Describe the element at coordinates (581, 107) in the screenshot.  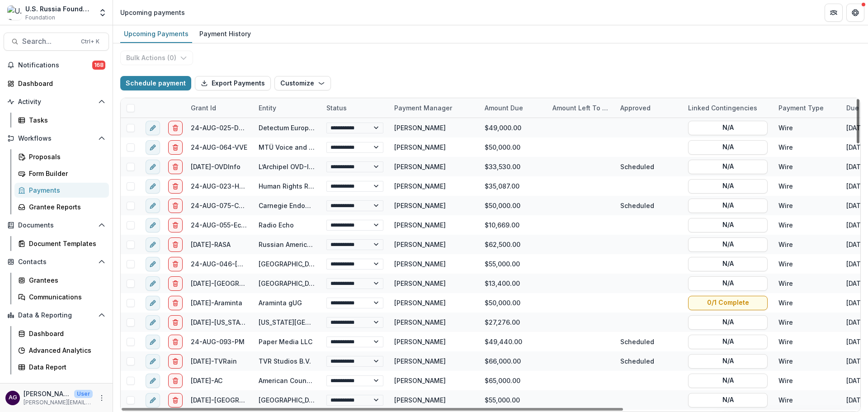
I see `div: Amount left to be disbursed` at that location.